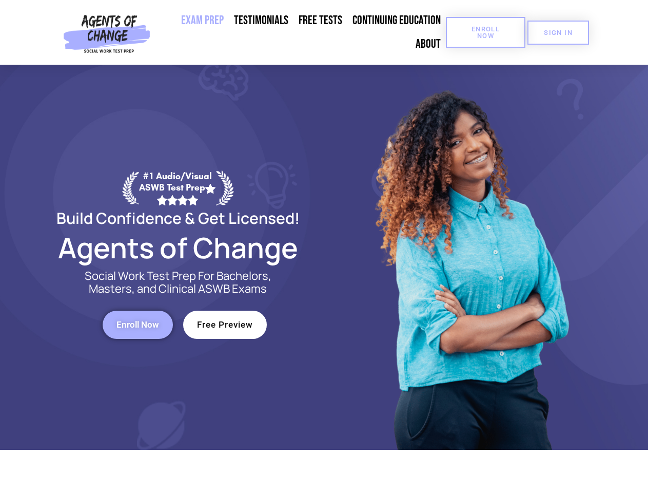 The image size is (648, 493). Describe the element at coordinates (471, 257) in the screenshot. I see `img: Website Image 1 (1)` at that location.